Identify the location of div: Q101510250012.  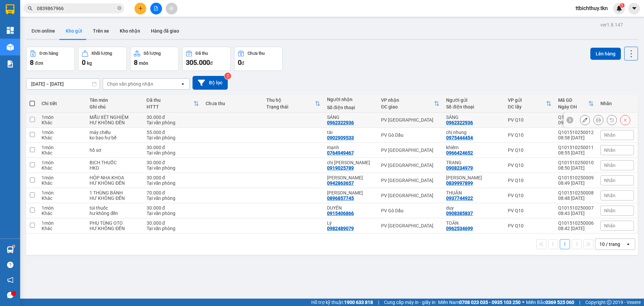
(576, 132).